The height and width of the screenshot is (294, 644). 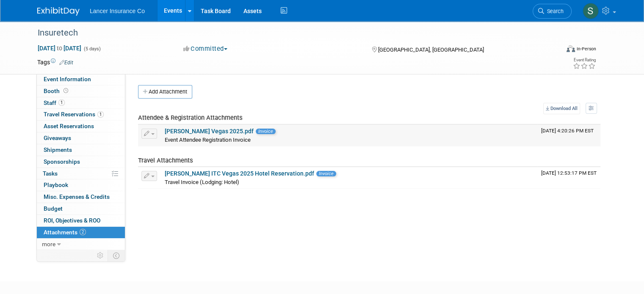 I want to click on a: more, so click(x=81, y=244).